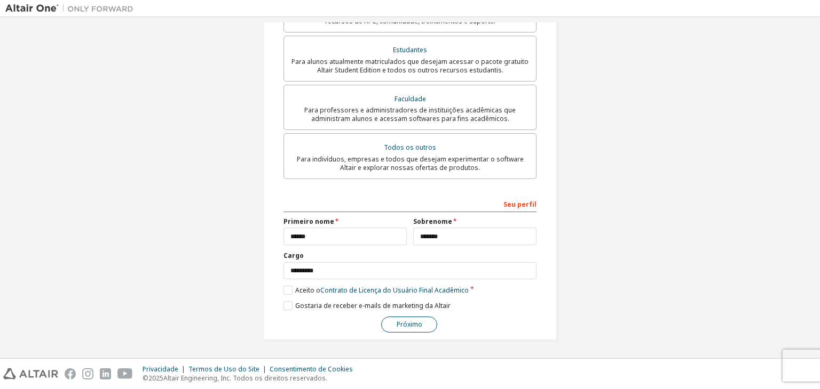  I want to click on font: Primeiro nome, so click(308, 221).